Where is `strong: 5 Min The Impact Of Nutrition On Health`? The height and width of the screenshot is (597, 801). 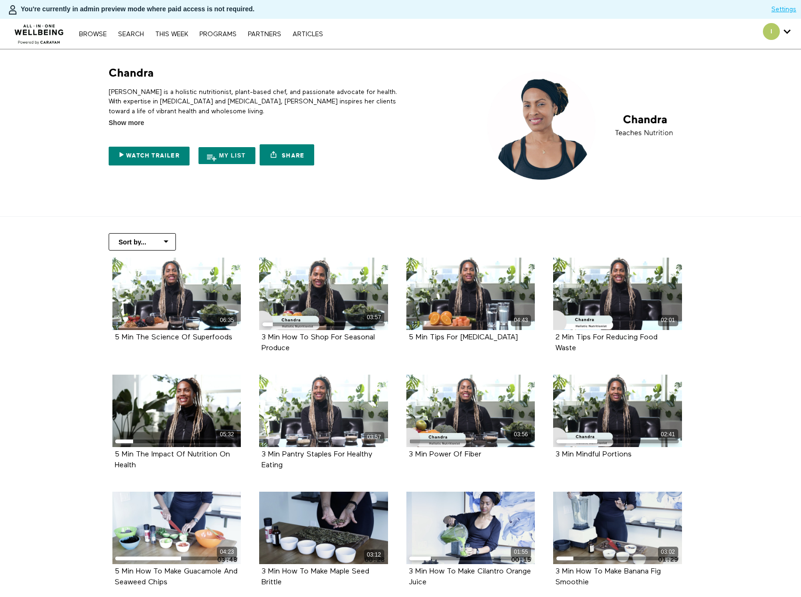 strong: 5 Min The Impact Of Nutrition On Health is located at coordinates (172, 460).